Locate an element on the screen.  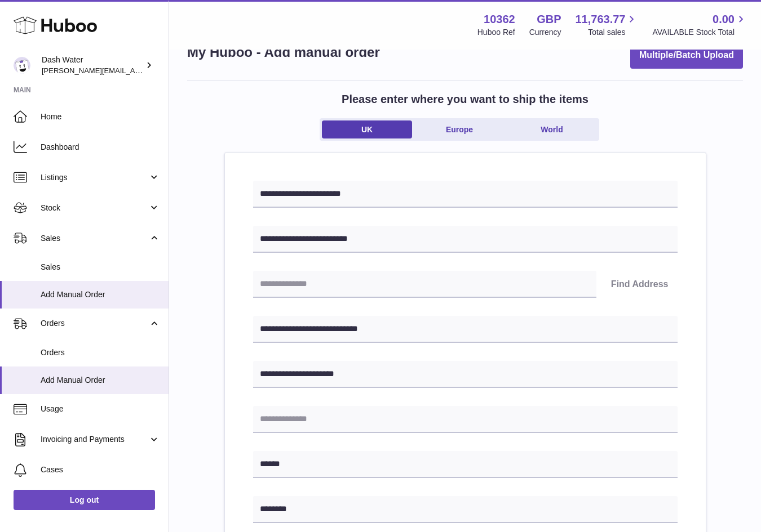
h1: My Huboo - Add manual order is located at coordinates (283, 52).